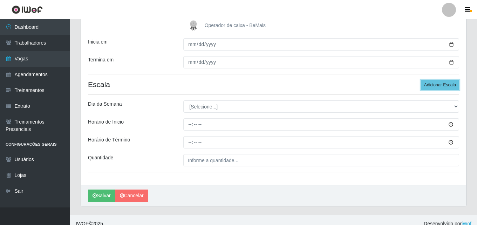 The height and width of the screenshot is (225, 477). I want to click on label: Dia da Semana, so click(105, 104).